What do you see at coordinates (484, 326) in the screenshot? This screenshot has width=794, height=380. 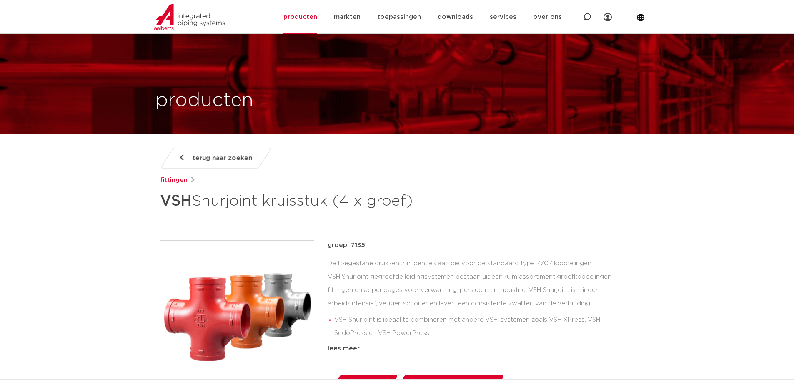 I see `li: VSH Shurjoint is ideaal te combineren met andere VSH-systemen zoals VSH XPress, VSH SudoPress en ...` at bounding box center [484, 326].